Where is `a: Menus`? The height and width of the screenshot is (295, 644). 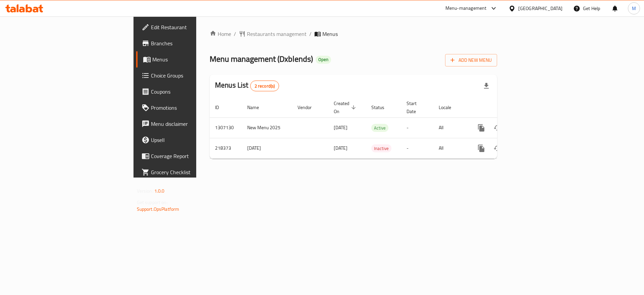
a: Menus is located at coordinates (189, 59).